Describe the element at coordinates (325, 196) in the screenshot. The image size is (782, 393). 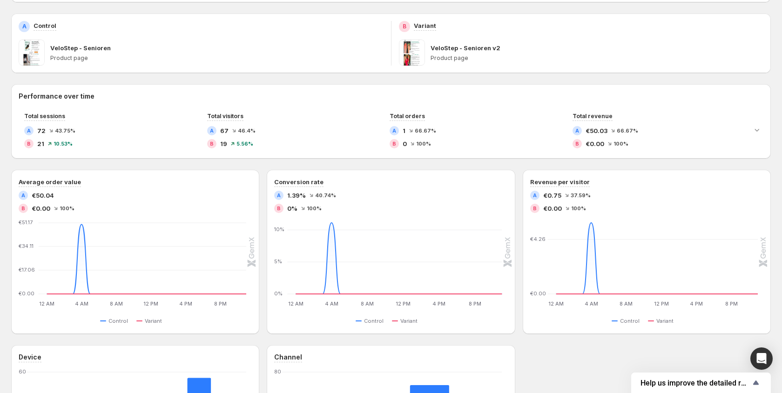
I see `span: 40.74 %` at that location.